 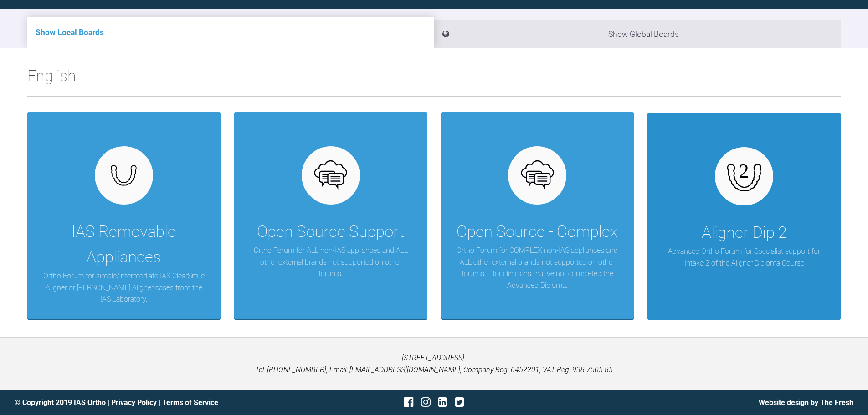 I want to click on a: Privacy Policy, so click(x=134, y=402).